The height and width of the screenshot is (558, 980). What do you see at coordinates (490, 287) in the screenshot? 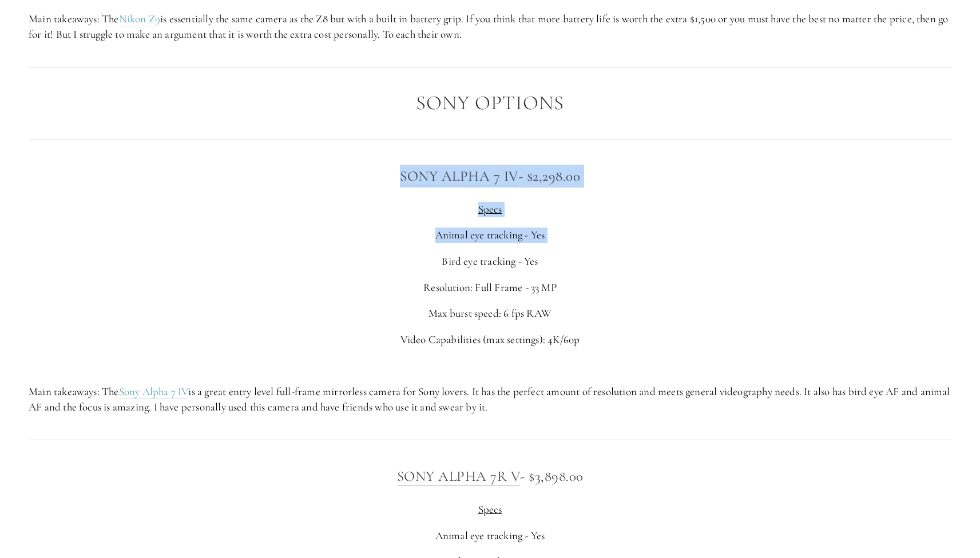
I see `p: Resolution: Full Frame - 33 MP` at bounding box center [490, 287].